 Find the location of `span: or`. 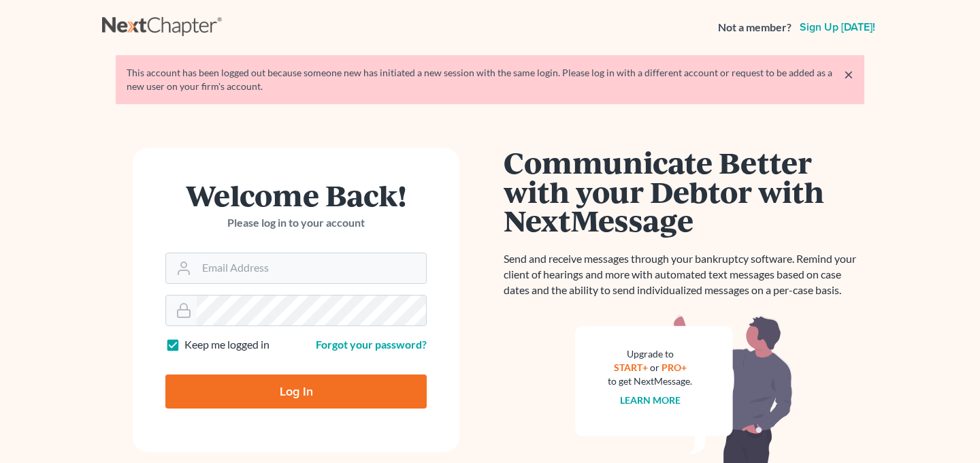

span: or is located at coordinates (655, 366).